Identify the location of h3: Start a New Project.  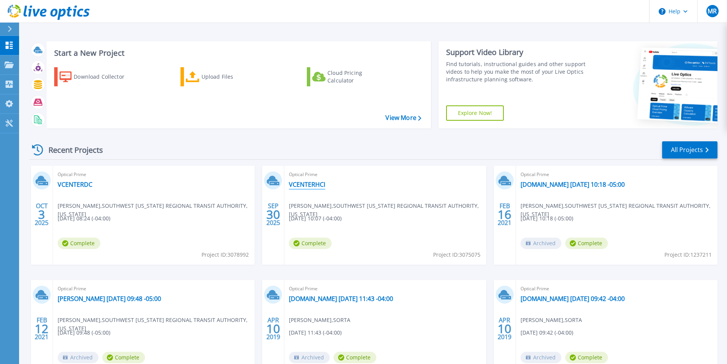
(238, 53).